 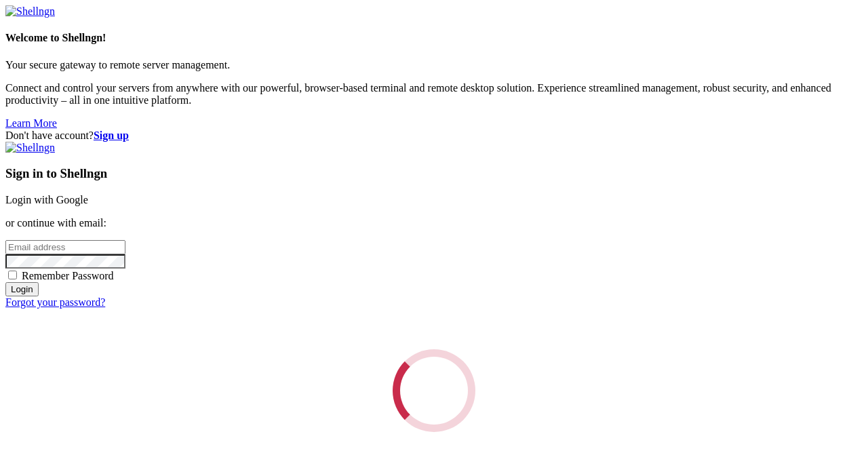 What do you see at coordinates (68, 276) in the screenshot?
I see `span: Remember Password` at bounding box center [68, 276].